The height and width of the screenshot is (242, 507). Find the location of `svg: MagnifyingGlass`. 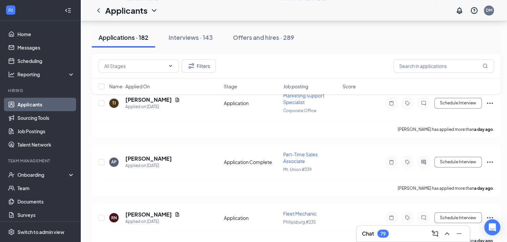

svg: MagnifyingGlass is located at coordinates (485, 66).